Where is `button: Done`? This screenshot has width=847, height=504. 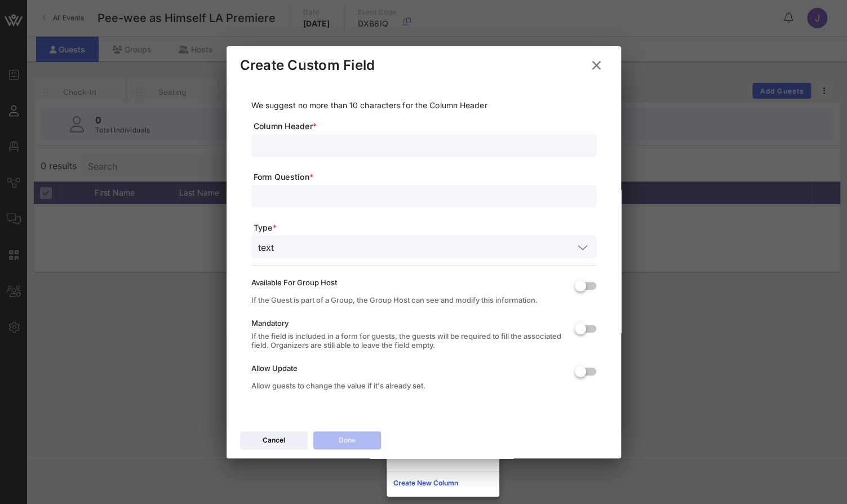
button: Done is located at coordinates (348, 440).